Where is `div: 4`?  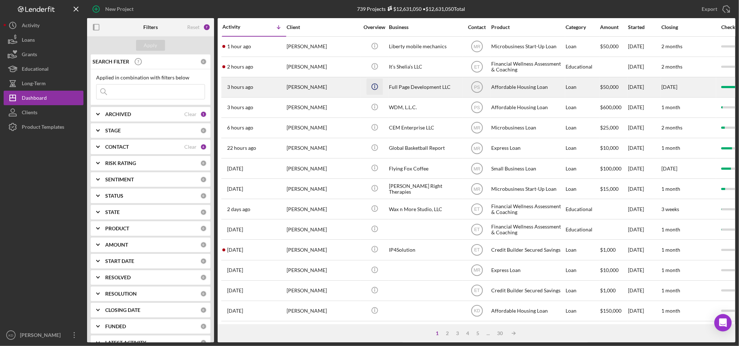
div: 4 is located at coordinates (468, 333).